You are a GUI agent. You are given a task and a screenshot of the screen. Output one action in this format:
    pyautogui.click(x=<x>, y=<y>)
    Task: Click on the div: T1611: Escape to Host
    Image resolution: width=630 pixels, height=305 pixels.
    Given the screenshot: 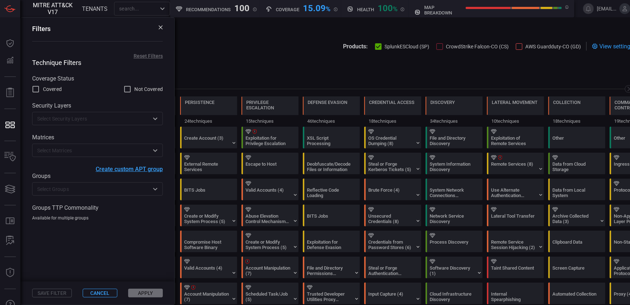 What is the action you would take?
    pyautogui.click(x=270, y=164)
    